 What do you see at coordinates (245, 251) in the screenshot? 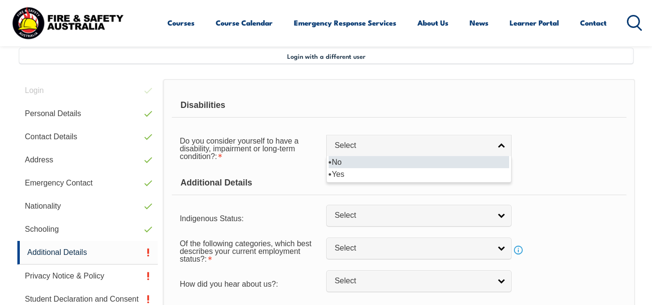
I see `span: Of the following categories, which best describes your current employment status?:` at bounding box center [245, 251].